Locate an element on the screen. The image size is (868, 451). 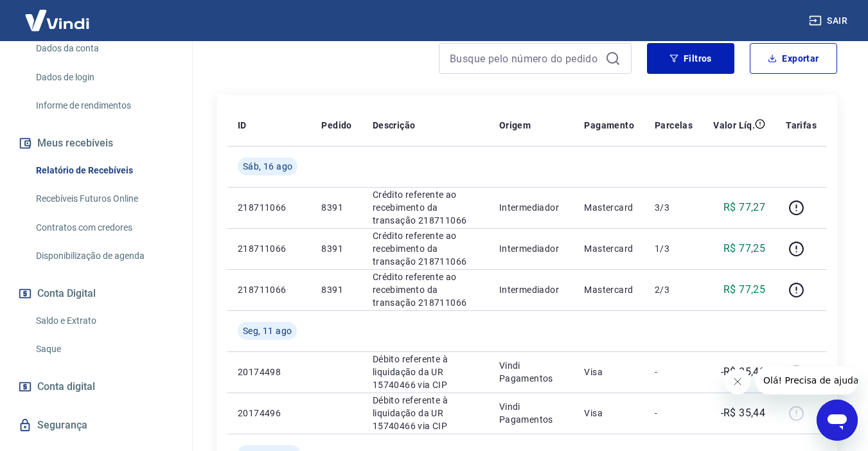
p: Pagamento is located at coordinates (609, 125).